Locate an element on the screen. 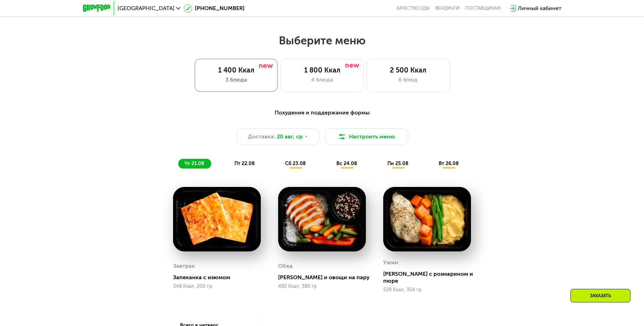 The width and height of the screenshot is (644, 326). span: Доставка: is located at coordinates (262, 137).